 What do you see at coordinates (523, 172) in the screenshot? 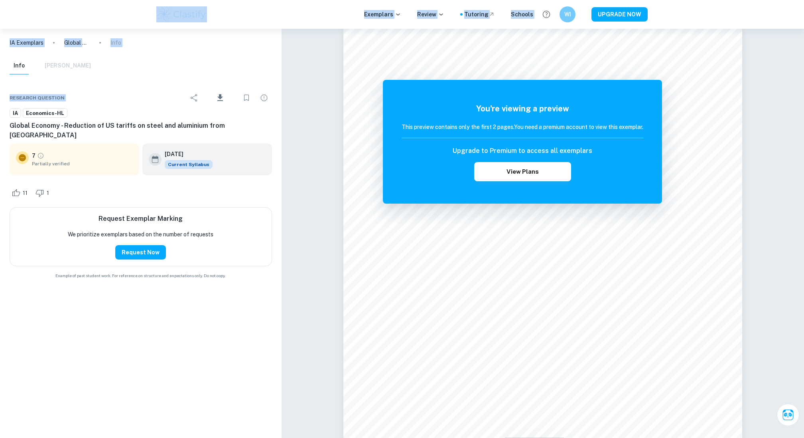
I see `button: View Plans` at bounding box center [523, 172].